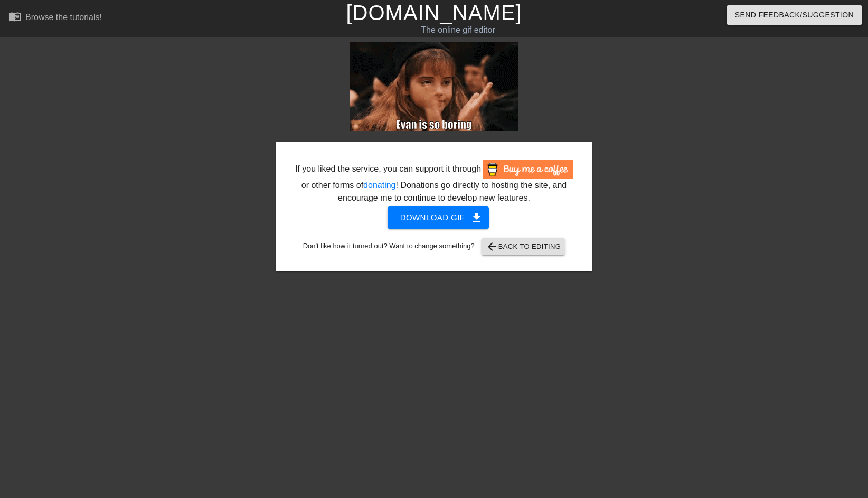 This screenshot has height=498, width=868. I want to click on span: get_app, so click(477, 218).